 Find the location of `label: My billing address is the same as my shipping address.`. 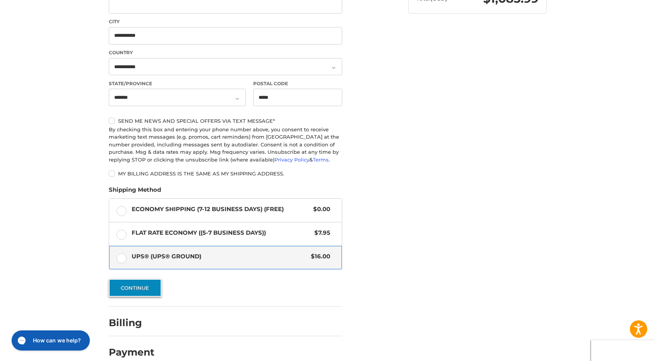

label: My billing address is the same as my shipping address. is located at coordinates (225, 173).